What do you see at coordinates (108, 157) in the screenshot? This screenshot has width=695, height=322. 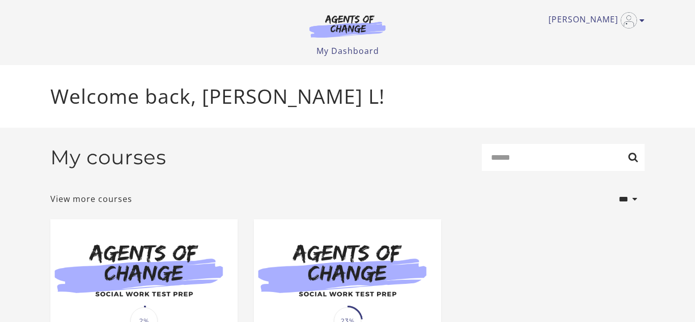 I see `h2: My courses` at bounding box center [108, 157].